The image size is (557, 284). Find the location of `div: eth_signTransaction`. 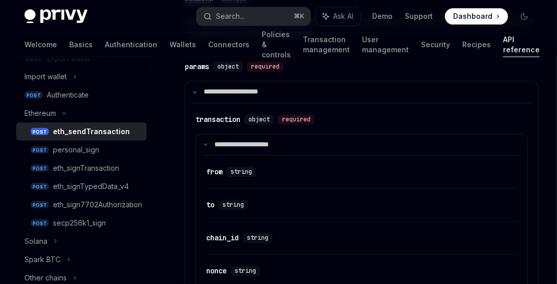

div: eth_signTransaction is located at coordinates (86, 168).